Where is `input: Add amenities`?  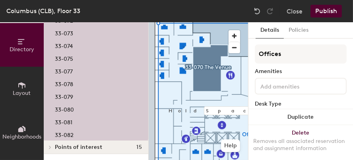 input: Add amenities is located at coordinates (294, 86).